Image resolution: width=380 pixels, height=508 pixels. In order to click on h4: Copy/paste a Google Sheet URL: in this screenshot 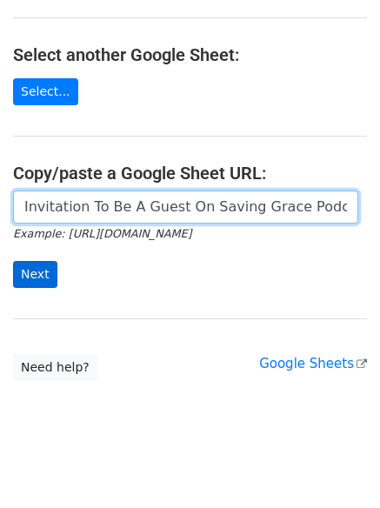, I will do `click(190, 173)`.